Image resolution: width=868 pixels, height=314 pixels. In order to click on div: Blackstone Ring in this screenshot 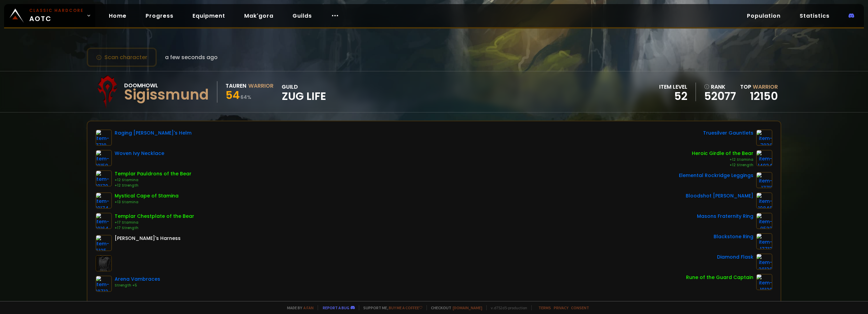, I will do `click(733, 237)`.